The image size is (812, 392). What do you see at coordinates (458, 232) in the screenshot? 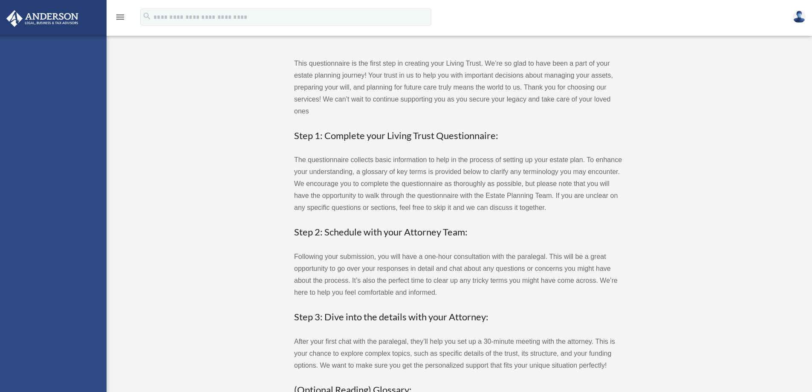
I see `h3: Step 2: Schedule with your Attorney Team:` at bounding box center [458, 232].